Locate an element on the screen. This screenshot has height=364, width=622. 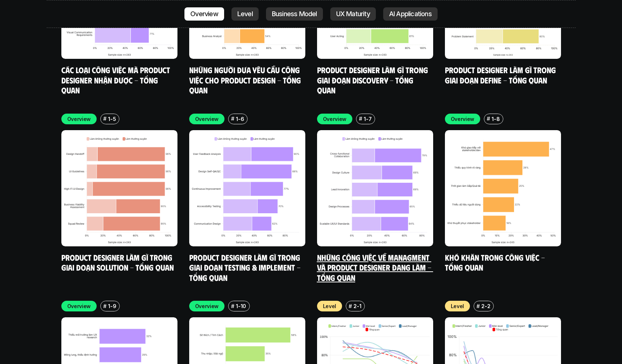
a: Product Designer làm gì trong giai đoạn Solution - Tổng quan is located at coordinates (118, 262).